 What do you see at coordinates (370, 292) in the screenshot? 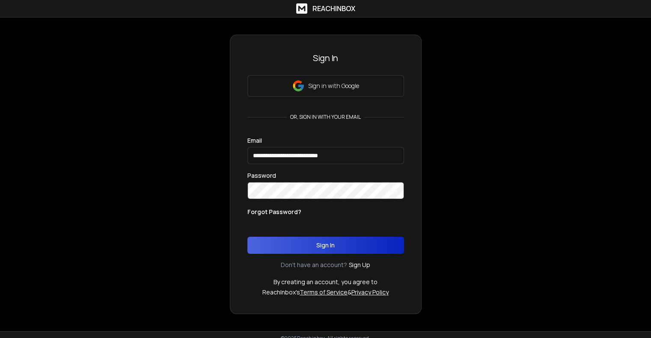
I see `a: Privacy Policy` at bounding box center [370, 292].